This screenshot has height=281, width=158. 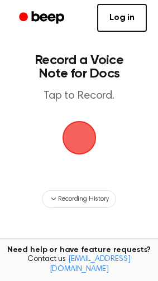 I want to click on a: Beep, so click(x=42, y=18).